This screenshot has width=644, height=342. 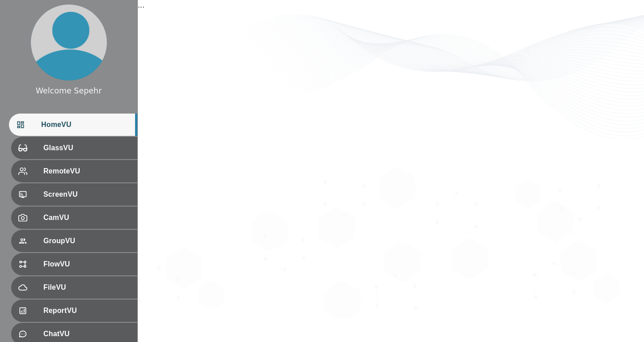 What do you see at coordinates (74, 194) in the screenshot?
I see `div: ScreenVU` at bounding box center [74, 194].